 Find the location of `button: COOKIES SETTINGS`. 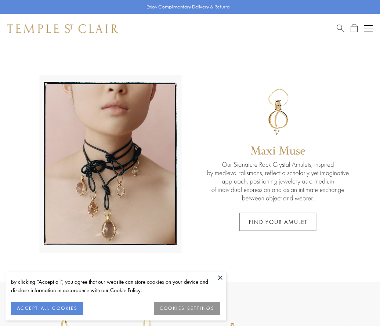

button: COOKIES SETTINGS is located at coordinates (187, 308).